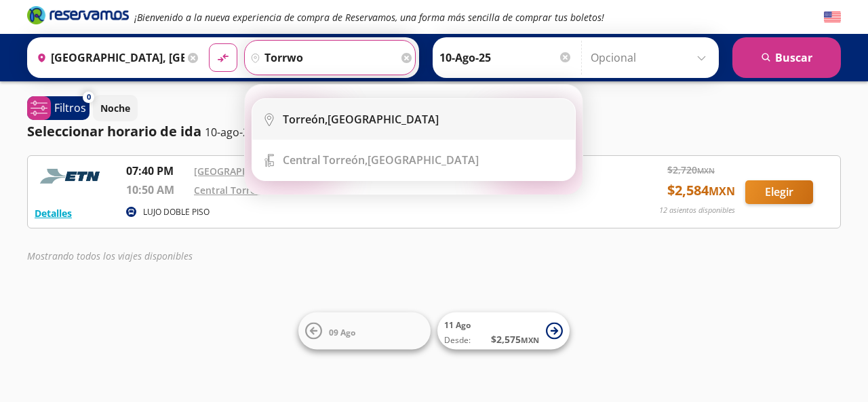 This screenshot has width=868, height=402. I want to click on span: $ 2,720, so click(690, 169).